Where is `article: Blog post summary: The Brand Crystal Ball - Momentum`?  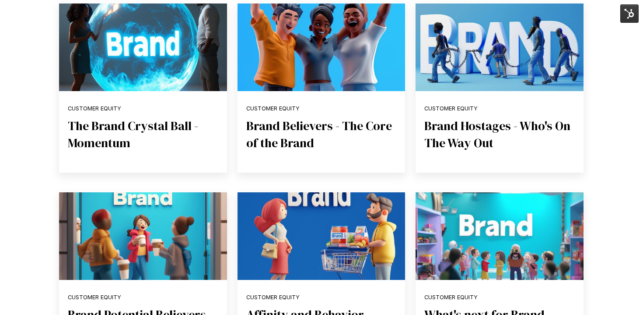 article: Blog post summary: The Brand Crystal Ball - Momentum is located at coordinates (143, 88).